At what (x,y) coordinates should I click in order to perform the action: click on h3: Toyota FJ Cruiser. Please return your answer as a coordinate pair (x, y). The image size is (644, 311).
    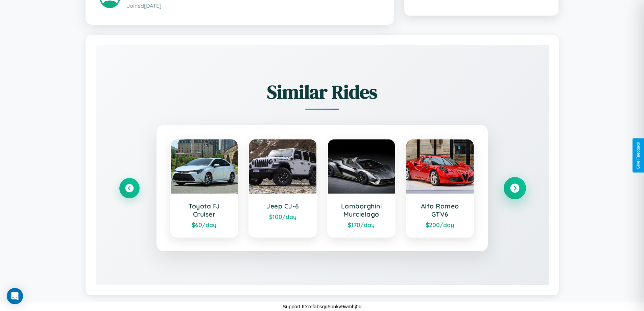
    Looking at the image, I should click on (204, 210).